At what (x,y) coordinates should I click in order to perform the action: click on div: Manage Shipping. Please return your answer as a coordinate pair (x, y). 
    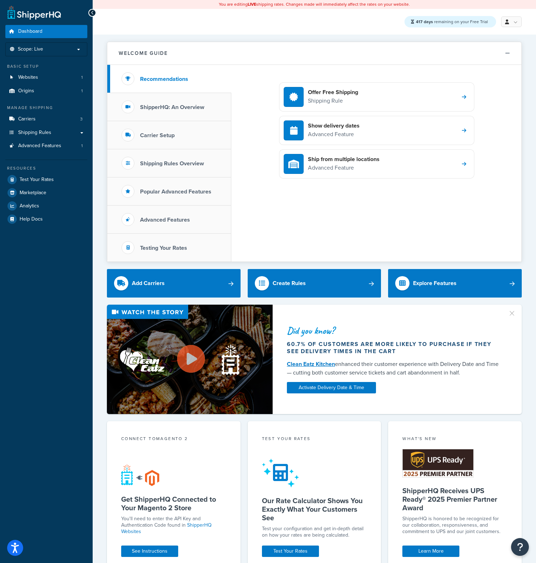
    Looking at the image, I should click on (46, 108).